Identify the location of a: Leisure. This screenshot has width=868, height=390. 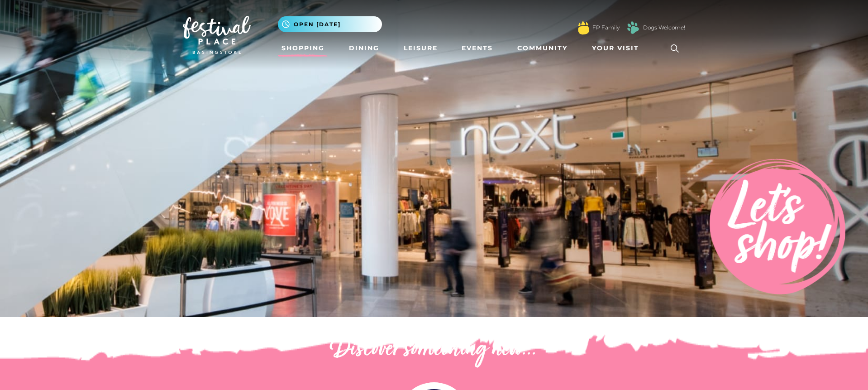
(420, 48).